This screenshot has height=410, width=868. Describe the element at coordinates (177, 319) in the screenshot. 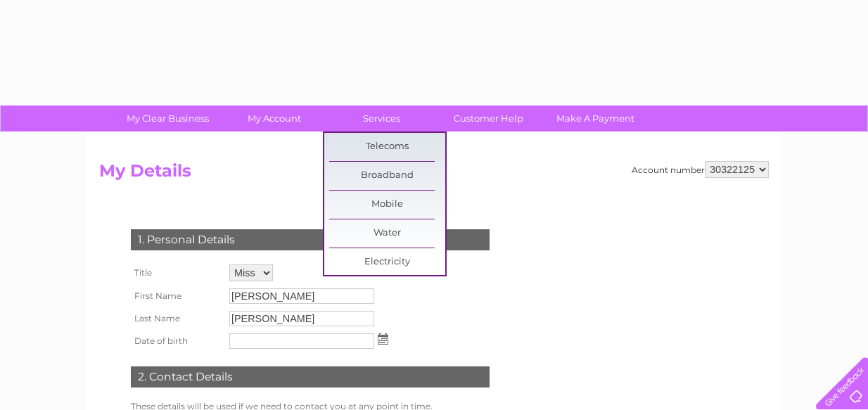

I see `th: Last Name` at that location.